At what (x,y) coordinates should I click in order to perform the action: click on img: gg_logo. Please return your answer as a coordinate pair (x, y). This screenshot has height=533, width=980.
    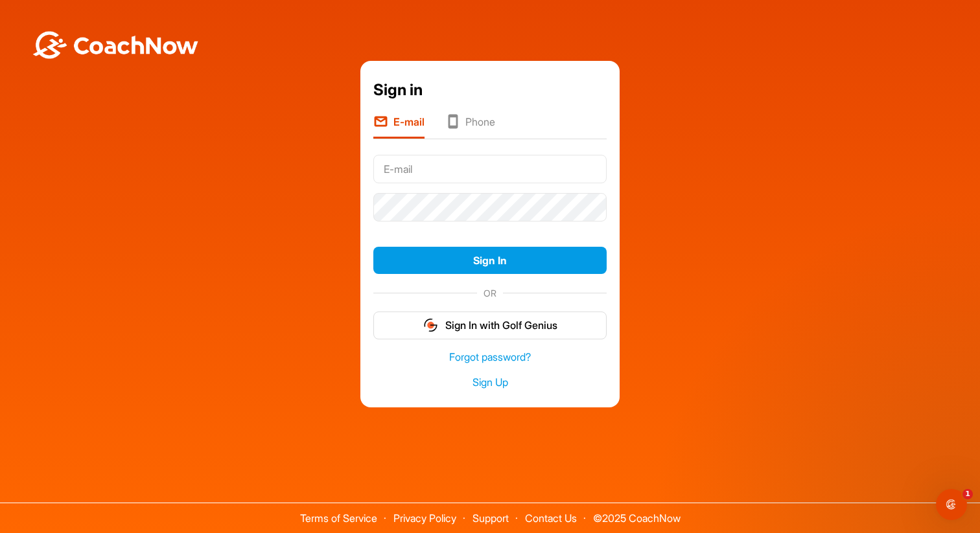
    Looking at the image, I should click on (430, 326).